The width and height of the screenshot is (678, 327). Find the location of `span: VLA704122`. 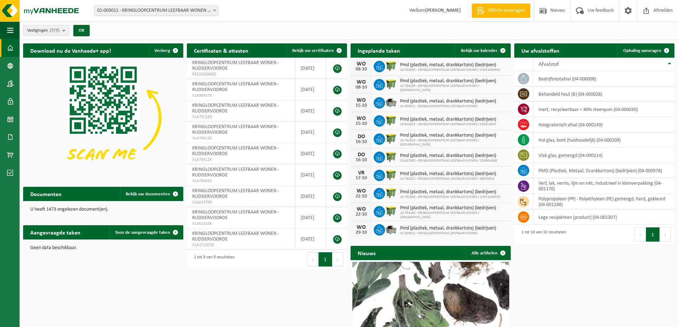

span: VLA704122 is located at coordinates (241, 138).